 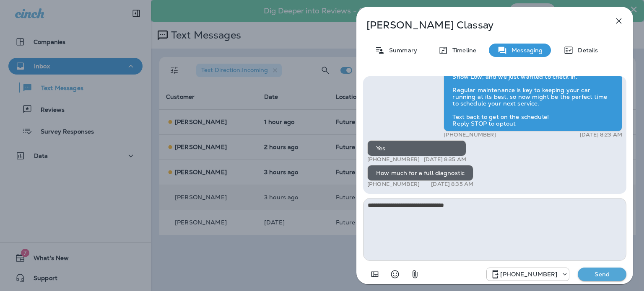 What do you see at coordinates (401, 50) in the screenshot?
I see `p: Summary` at bounding box center [401, 50].